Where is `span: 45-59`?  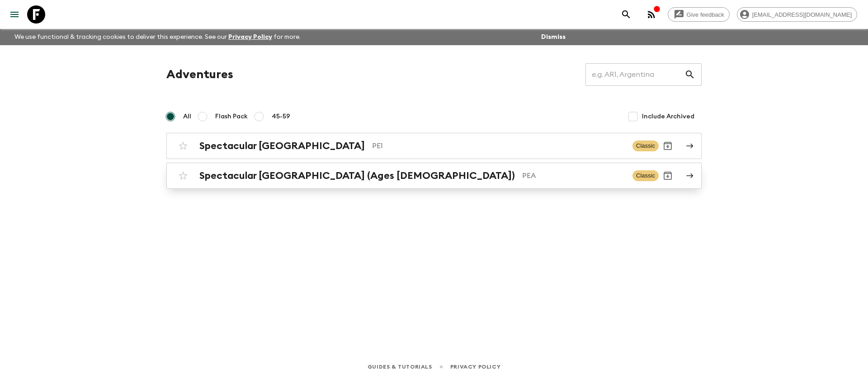
span: 45-59 is located at coordinates (281, 116).